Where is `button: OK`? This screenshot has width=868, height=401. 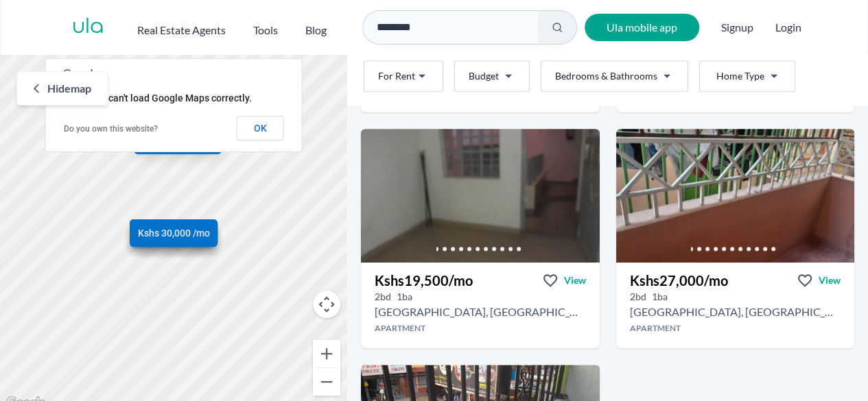
button: OK is located at coordinates (260, 128).